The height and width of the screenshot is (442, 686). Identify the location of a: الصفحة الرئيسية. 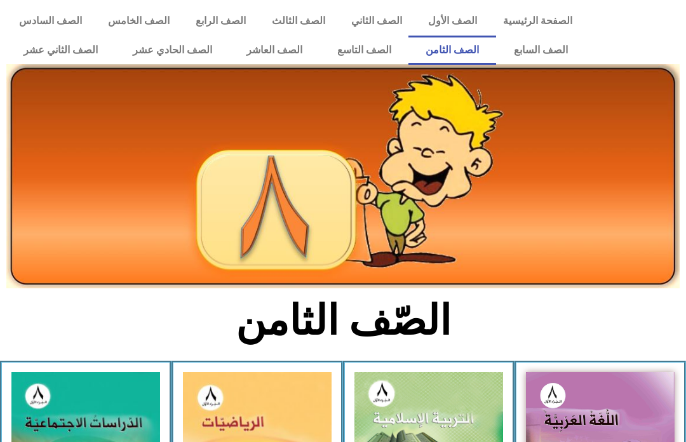
(537, 21).